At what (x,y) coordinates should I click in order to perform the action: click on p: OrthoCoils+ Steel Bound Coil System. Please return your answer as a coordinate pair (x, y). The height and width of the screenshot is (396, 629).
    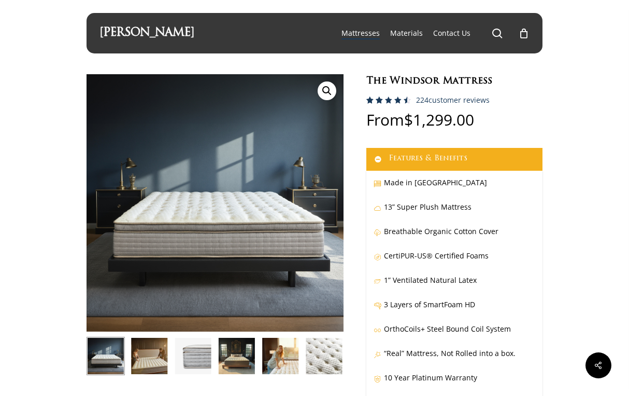
    Looking at the image, I should click on (455, 334).